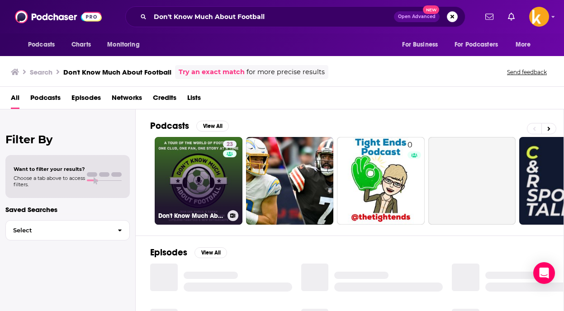  Describe the element at coordinates (296, 17) in the screenshot. I see `div: Search podcasts, credits, & more...` at that location.